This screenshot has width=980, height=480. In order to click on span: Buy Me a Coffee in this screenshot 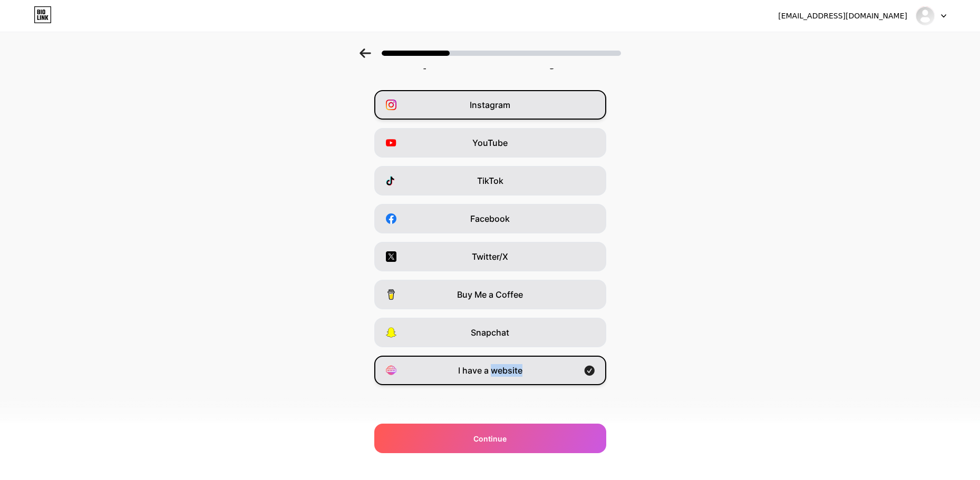, I will do `click(490, 295)`.